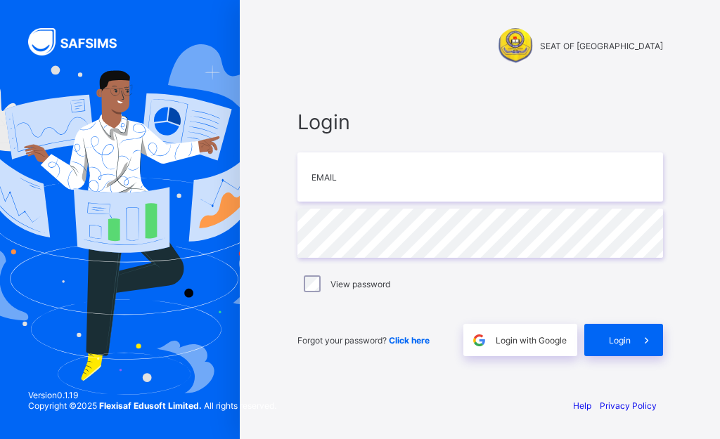 Image resolution: width=720 pixels, height=439 pixels. What do you see at coordinates (479, 340) in the screenshot?
I see `img: google.396cfc9801f0270233282035f929180a.svg` at bounding box center [479, 340].